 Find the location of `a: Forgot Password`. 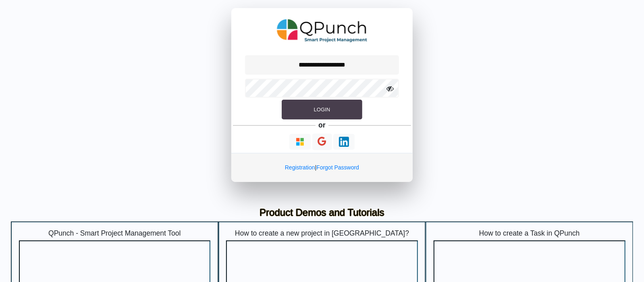

a: Forgot Password is located at coordinates (338, 167).